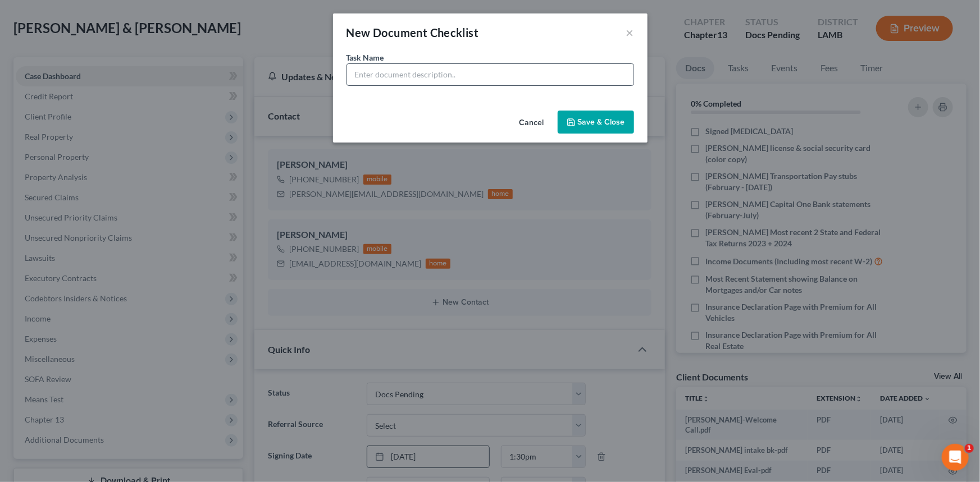 This screenshot has height=482, width=980. What do you see at coordinates (532, 123) in the screenshot?
I see `button: Cancel` at bounding box center [532, 123].